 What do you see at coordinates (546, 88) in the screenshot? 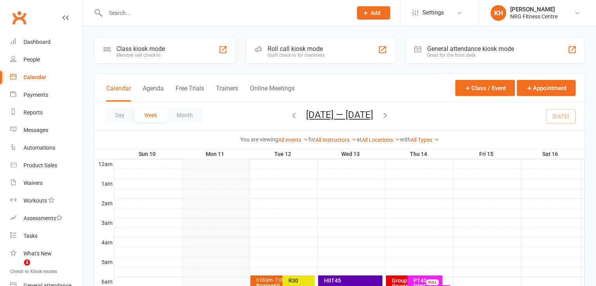
I see `button: Appointment` at bounding box center [546, 88].